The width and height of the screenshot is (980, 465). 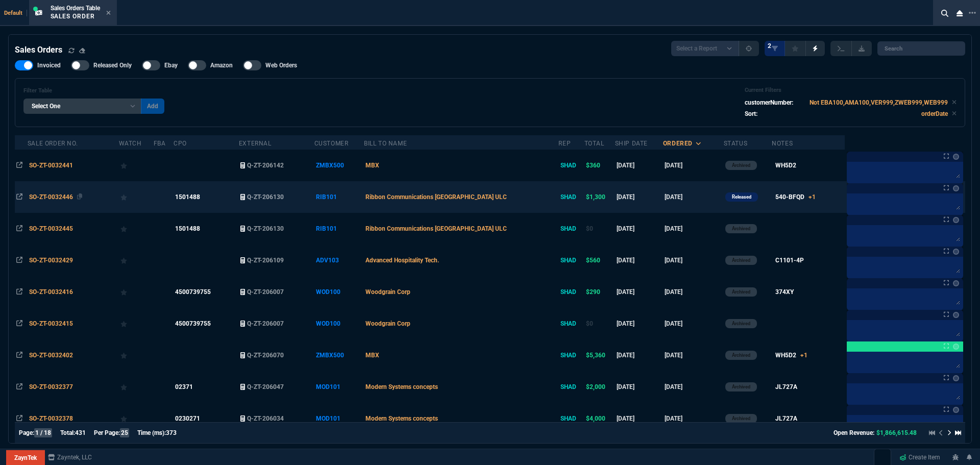 I want to click on span: SO-ZT-0032441, so click(x=51, y=165).